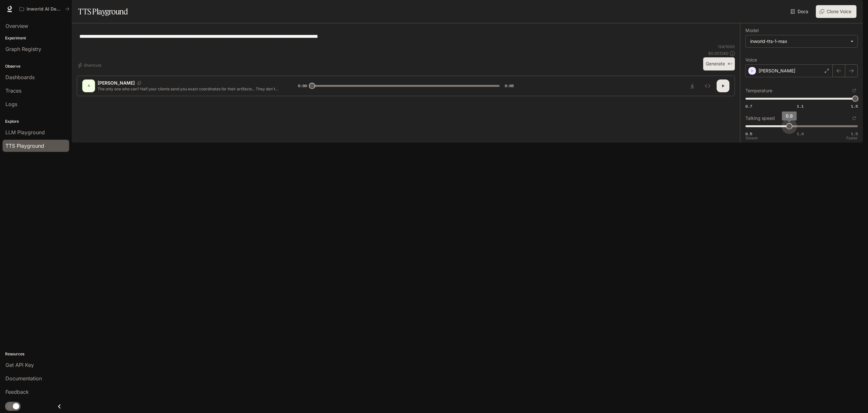 The height and width of the screenshot is (413, 868). What do you see at coordinates (191, 89) in the screenshot?
I see `p: The only one who can? Half your clients send you exact coordinates for their artifacts... They do...` at bounding box center [191, 89].